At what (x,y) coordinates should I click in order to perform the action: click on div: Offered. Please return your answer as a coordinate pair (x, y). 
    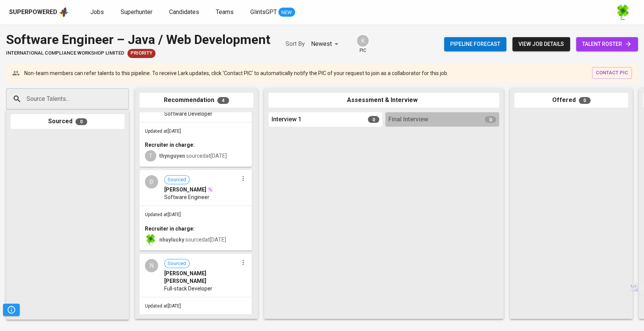
    Looking at the image, I should click on (571, 100).